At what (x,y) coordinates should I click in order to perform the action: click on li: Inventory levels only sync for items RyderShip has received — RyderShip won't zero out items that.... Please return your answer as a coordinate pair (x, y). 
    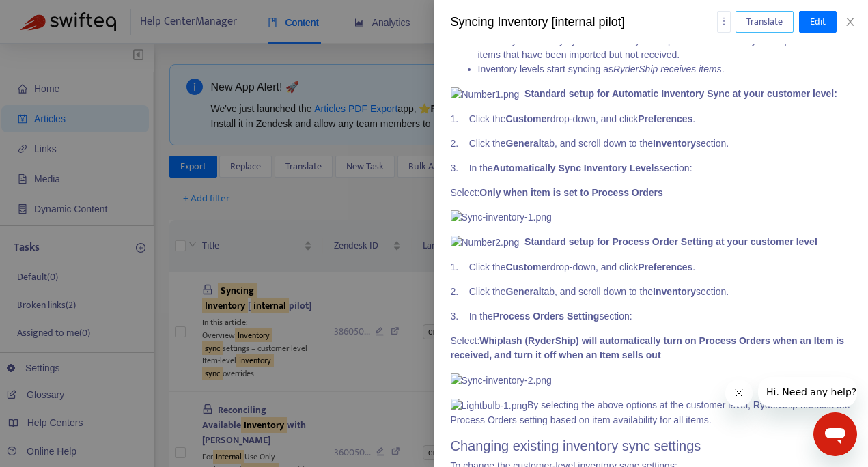
    Looking at the image, I should click on (665, 48).